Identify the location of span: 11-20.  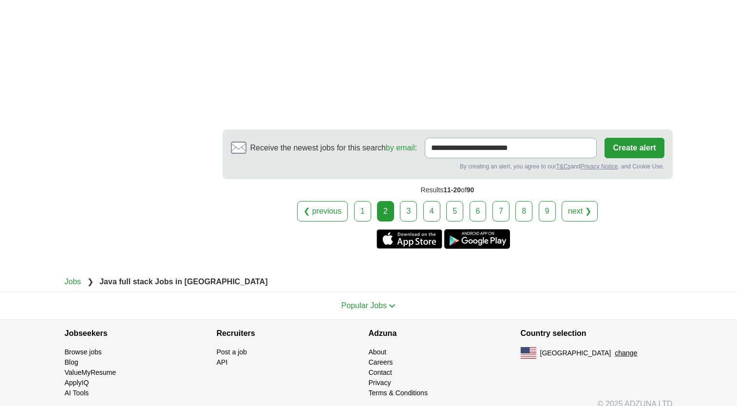
(452, 190).